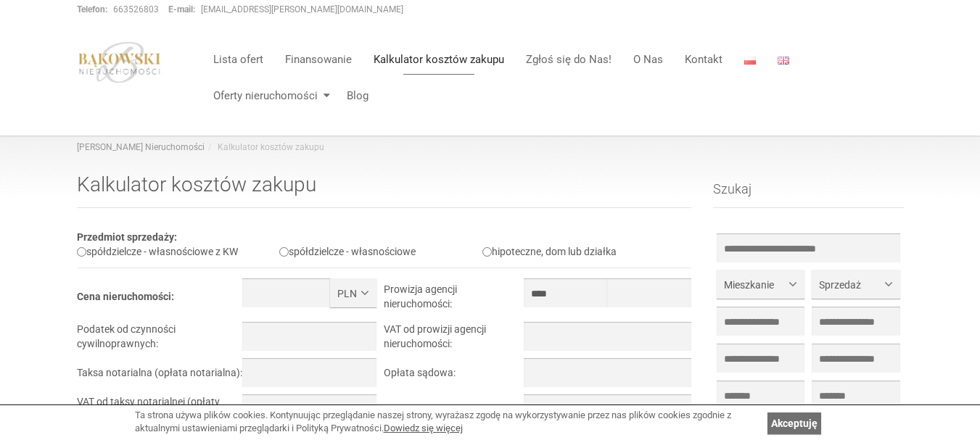  Describe the element at coordinates (808, 195) in the screenshot. I see `h3: Szukaj` at that location.